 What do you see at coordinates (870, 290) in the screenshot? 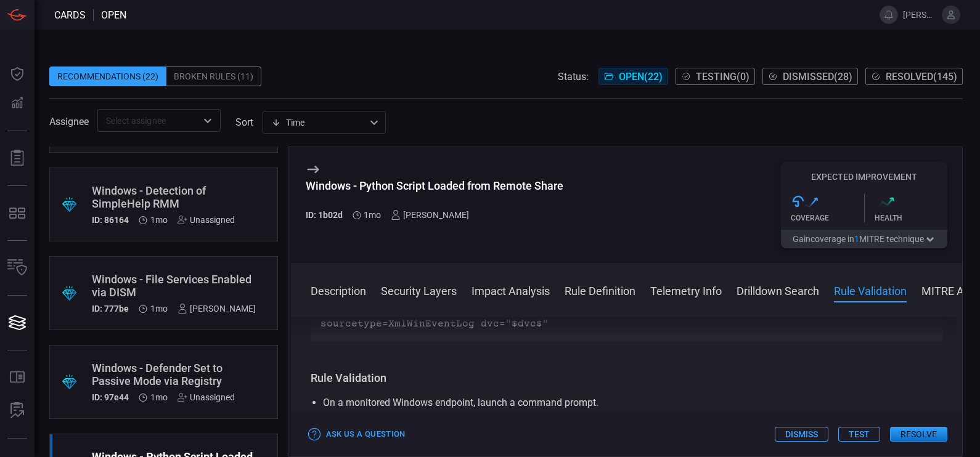
I see `button: Rule Validation` at bounding box center [870, 290].